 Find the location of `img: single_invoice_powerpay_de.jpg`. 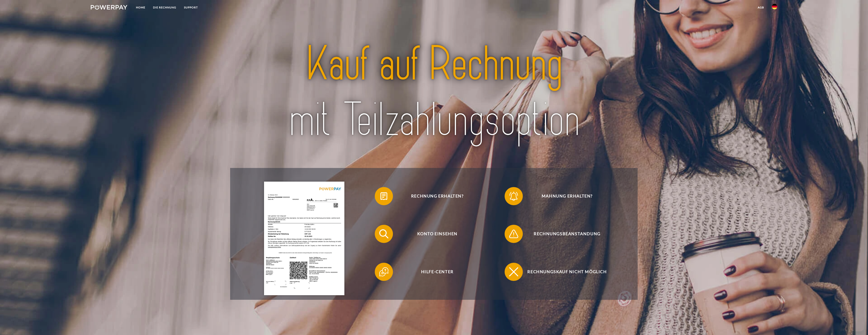

img: single_invoice_powerpay_de.jpg is located at coordinates (304, 238).